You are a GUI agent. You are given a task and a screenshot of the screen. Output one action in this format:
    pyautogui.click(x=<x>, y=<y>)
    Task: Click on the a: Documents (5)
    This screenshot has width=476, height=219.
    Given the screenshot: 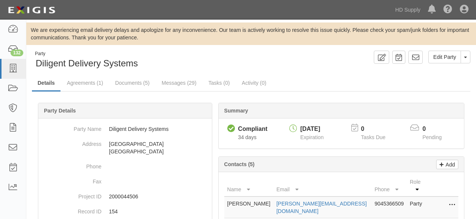 What is the action you would take?
    pyautogui.click(x=132, y=83)
    